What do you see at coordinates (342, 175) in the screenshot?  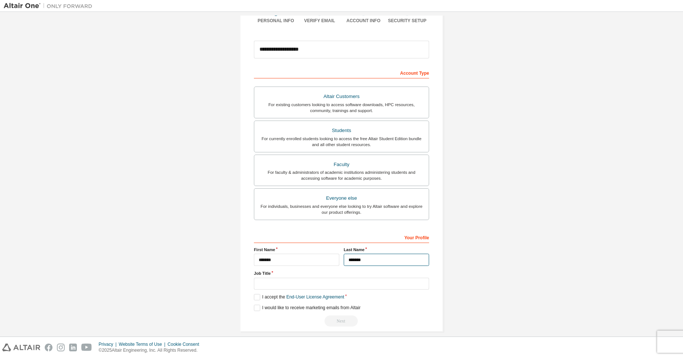 I see `div: For faculty & administrators of academic institutions administering students and accessing softwa...` at bounding box center [342, 175].